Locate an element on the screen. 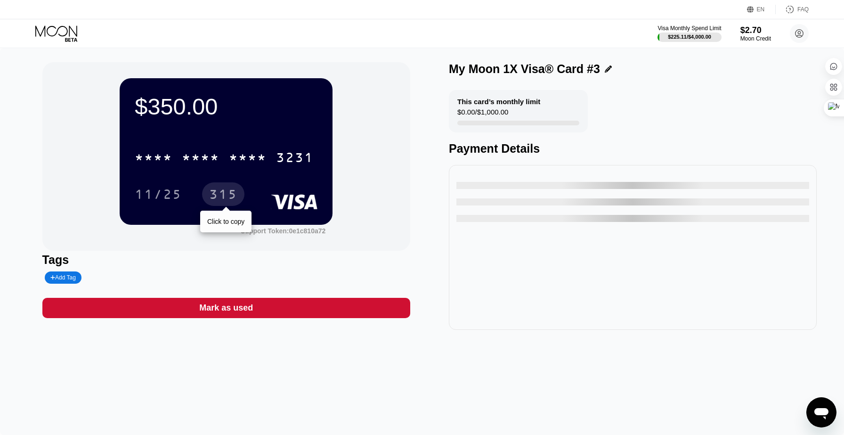 This screenshot has width=844, height=435. div: Mark as used is located at coordinates (226, 307).